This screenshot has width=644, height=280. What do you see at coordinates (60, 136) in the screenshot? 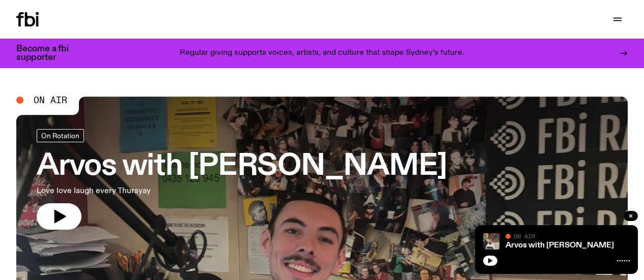
I see `span: On Rotation` at bounding box center [60, 136].